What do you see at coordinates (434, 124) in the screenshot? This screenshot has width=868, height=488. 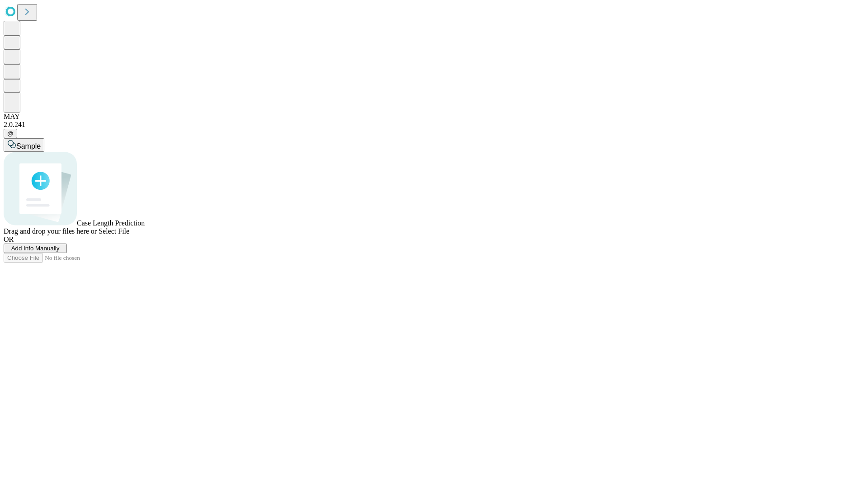 I see `div: 2.0.241` at bounding box center [434, 124].